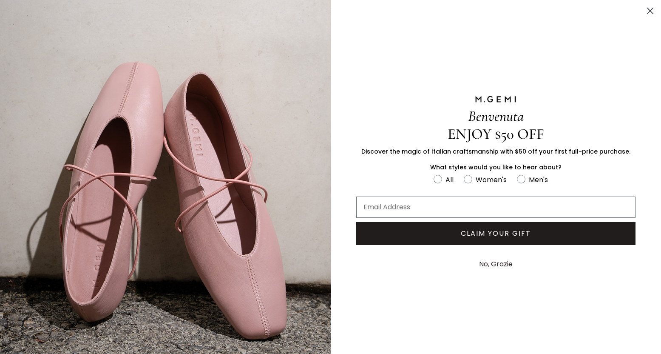 This screenshot has height=354, width=661. What do you see at coordinates (496, 99) in the screenshot?
I see `img: M.GEMI` at bounding box center [496, 99].